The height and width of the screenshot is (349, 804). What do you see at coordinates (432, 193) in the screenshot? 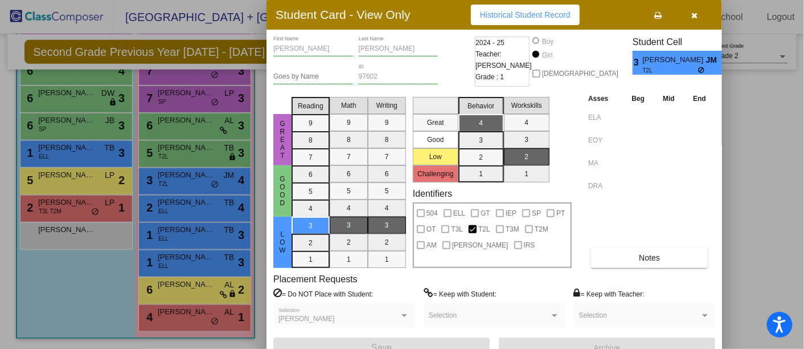
I see `label: Identifiers` at bounding box center [432, 193].